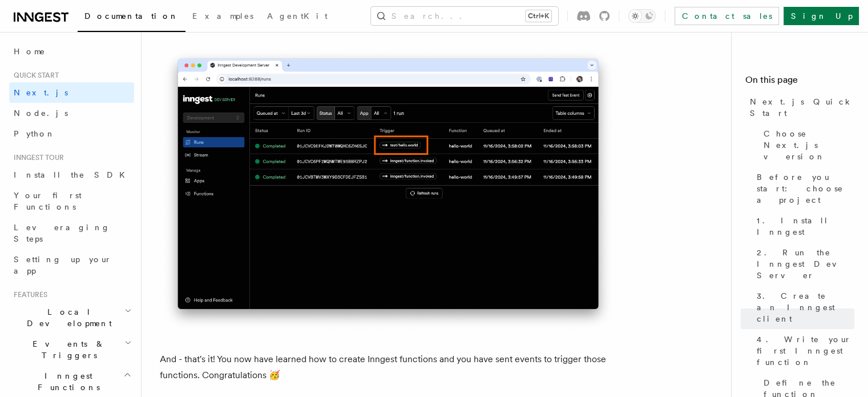 The width and height of the screenshot is (868, 397). I want to click on span: Before you start: choose a project, so click(805, 188).